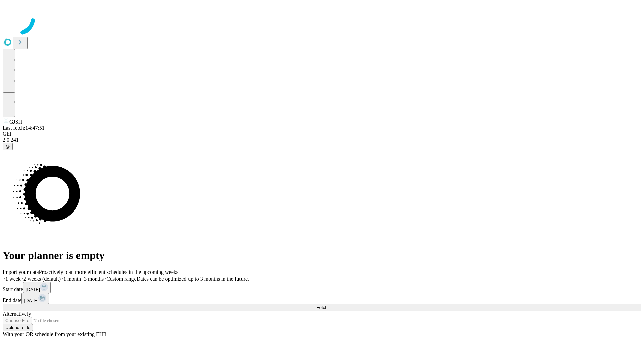 The height and width of the screenshot is (362, 644). I want to click on span: Import your data, so click(21, 272).